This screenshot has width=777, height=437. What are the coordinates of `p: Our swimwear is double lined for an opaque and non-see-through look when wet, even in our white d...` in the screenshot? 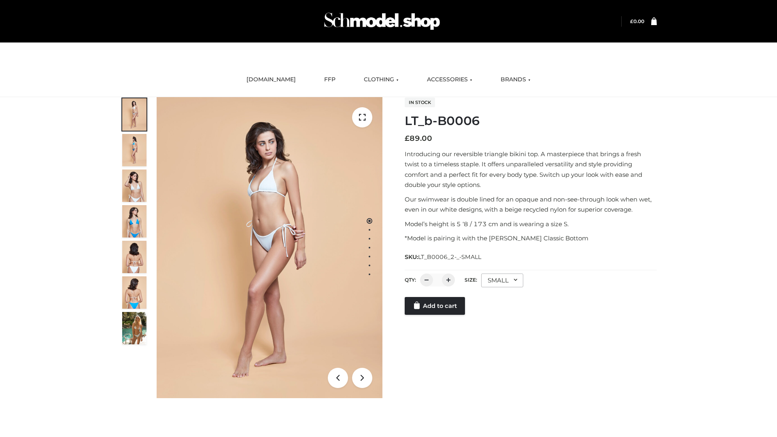 It's located at (530, 204).